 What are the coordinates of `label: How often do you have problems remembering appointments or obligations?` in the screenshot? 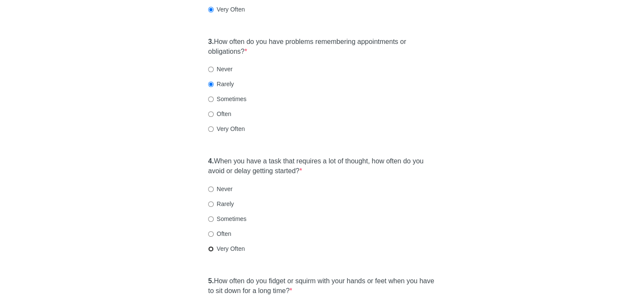 It's located at (322, 47).